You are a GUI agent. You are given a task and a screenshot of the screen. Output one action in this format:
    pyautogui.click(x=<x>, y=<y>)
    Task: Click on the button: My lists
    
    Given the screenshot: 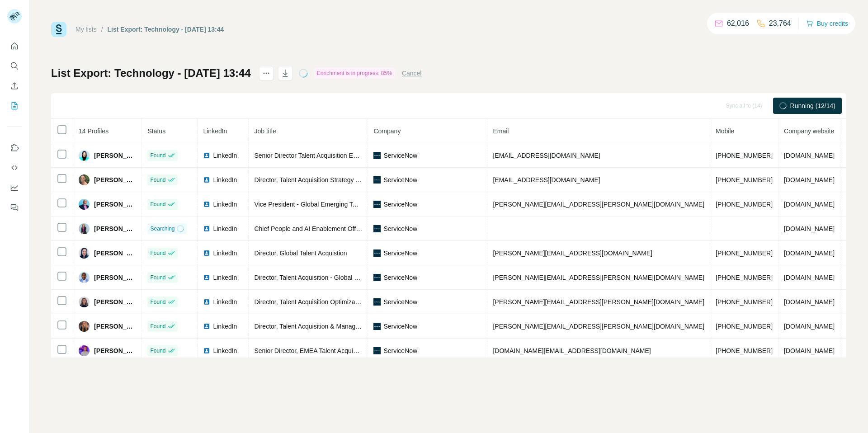 What is the action you would take?
    pyautogui.click(x=15, y=106)
    